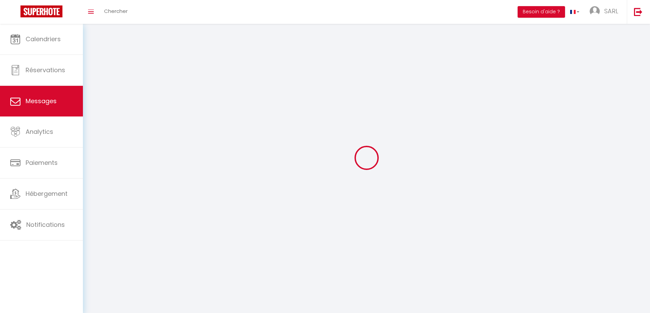  I want to click on button: Besoin d'aide ?, so click(541, 12).